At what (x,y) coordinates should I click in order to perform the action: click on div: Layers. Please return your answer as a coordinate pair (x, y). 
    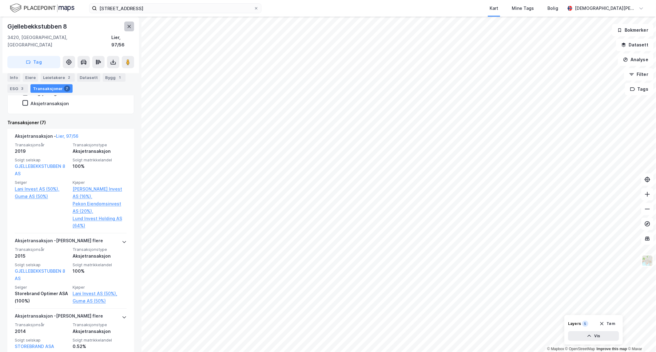
    Looking at the image, I should click on (575, 324).